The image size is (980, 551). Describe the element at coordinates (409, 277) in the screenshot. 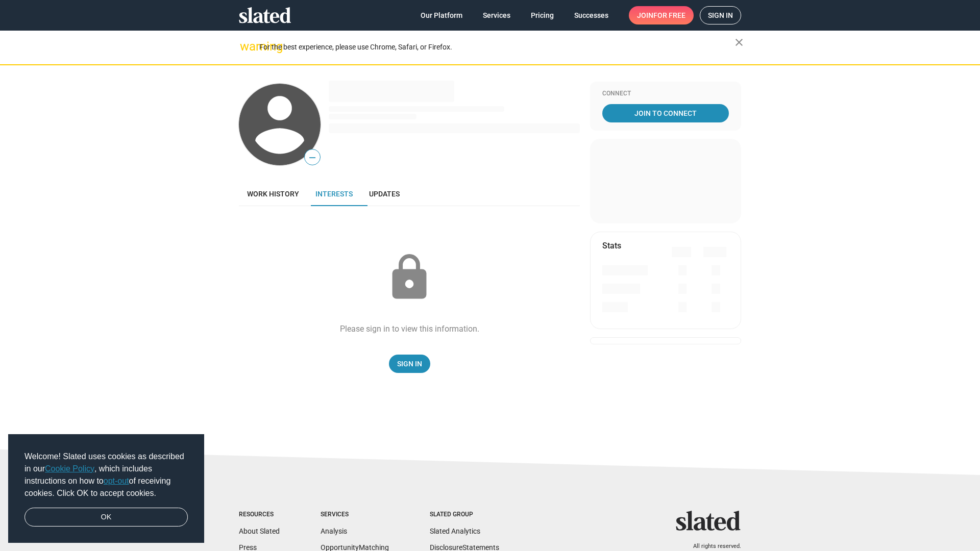

I see `mat-icon: lock` at that location.